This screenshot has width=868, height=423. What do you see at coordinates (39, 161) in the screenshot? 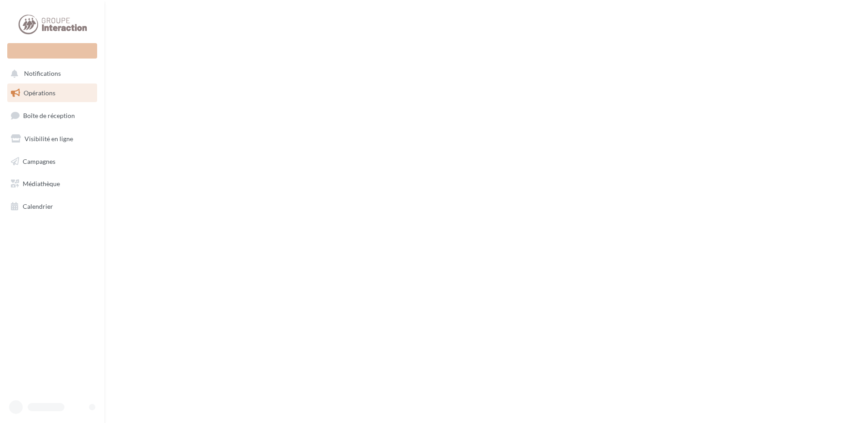
I see `span: Campagnes` at bounding box center [39, 161].